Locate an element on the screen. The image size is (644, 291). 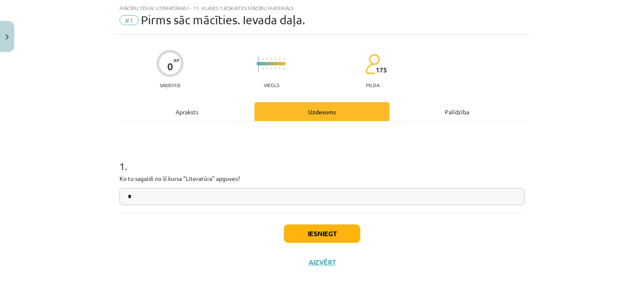
div: 0 is located at coordinates (170, 67).